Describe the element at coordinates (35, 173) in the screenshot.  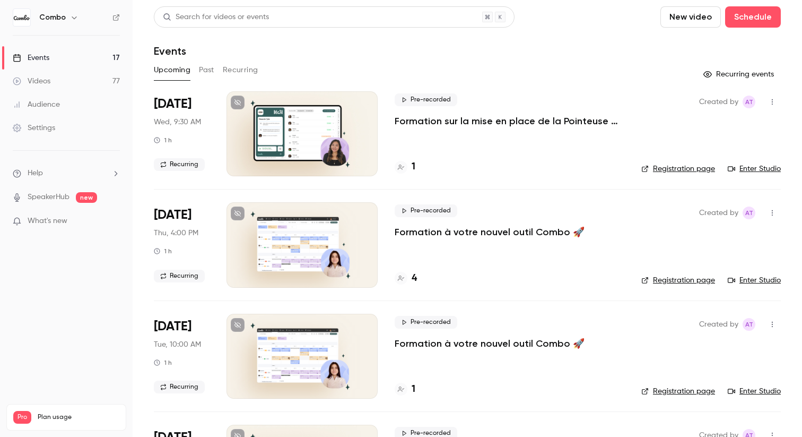
I see `span: Help` at that location.